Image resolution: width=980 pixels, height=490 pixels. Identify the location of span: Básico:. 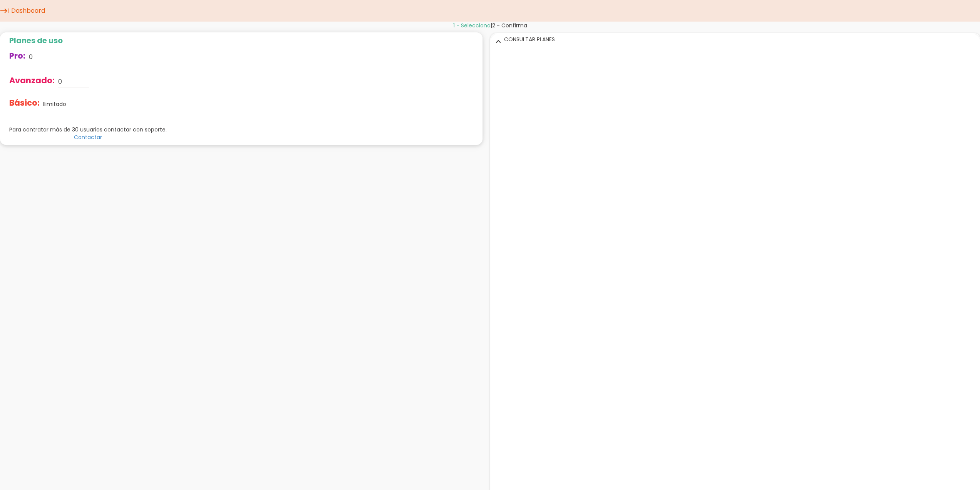
(24, 103).